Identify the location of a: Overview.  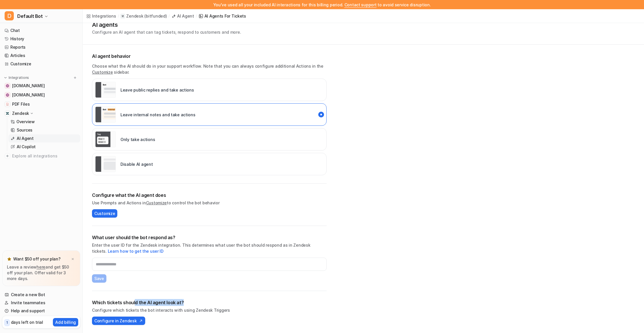
(44, 122).